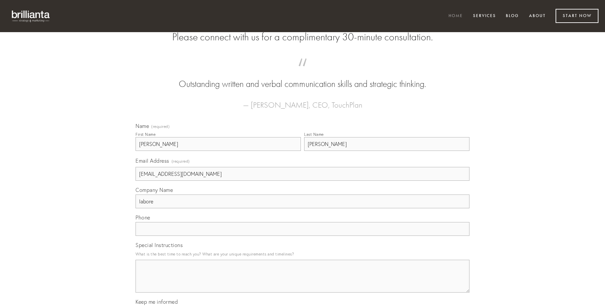 The image size is (605, 308). I want to click on div: Last Name, so click(314, 134).